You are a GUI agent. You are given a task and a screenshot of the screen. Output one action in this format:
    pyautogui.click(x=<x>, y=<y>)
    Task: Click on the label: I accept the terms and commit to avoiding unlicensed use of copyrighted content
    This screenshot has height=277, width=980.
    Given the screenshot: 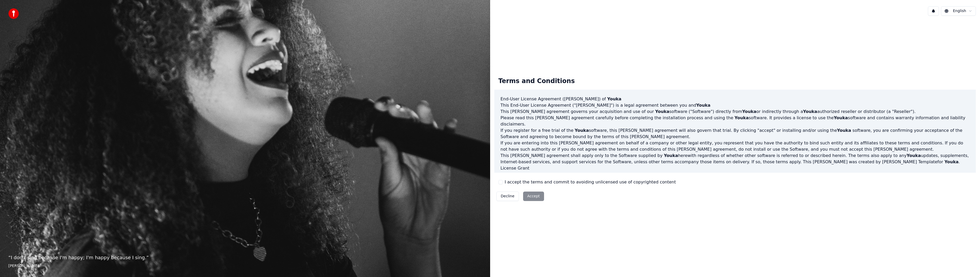 What is the action you would take?
    pyautogui.click(x=590, y=182)
    